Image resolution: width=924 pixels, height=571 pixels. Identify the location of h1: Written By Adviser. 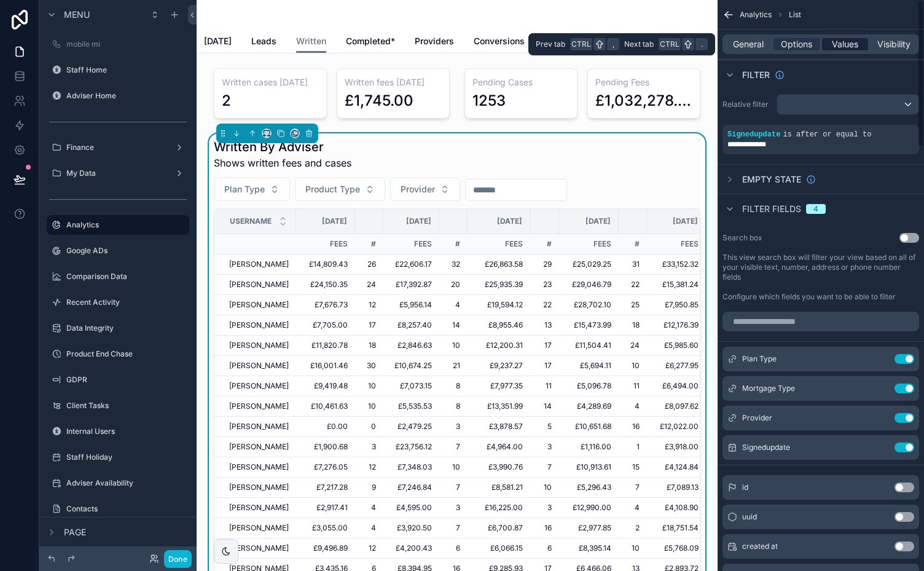
(282, 146).